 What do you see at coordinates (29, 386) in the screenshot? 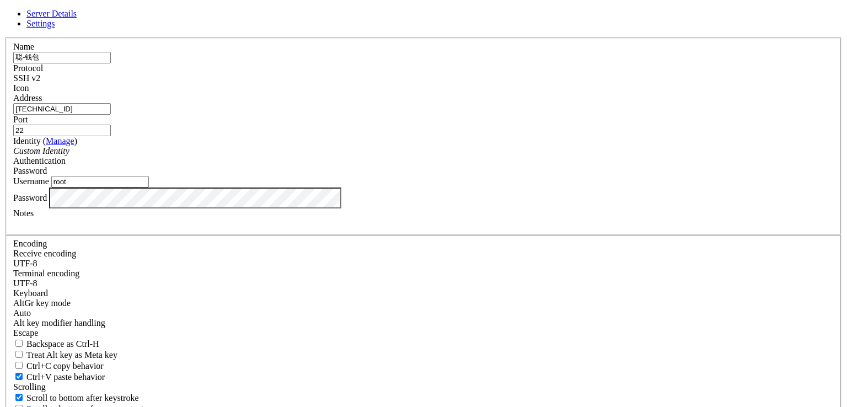
I see `label: Scrolling` at bounding box center [29, 386].